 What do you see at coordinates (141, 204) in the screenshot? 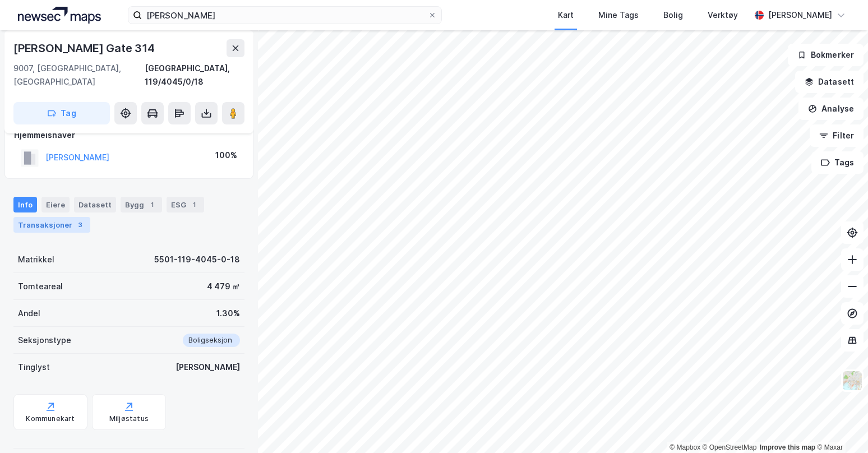
I see `div: Bygg` at bounding box center [141, 204].